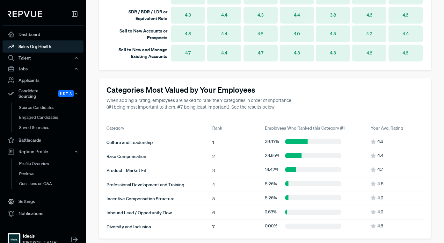  Describe the element at coordinates (214, 185) in the screenshot. I see `span: 4` at that location.